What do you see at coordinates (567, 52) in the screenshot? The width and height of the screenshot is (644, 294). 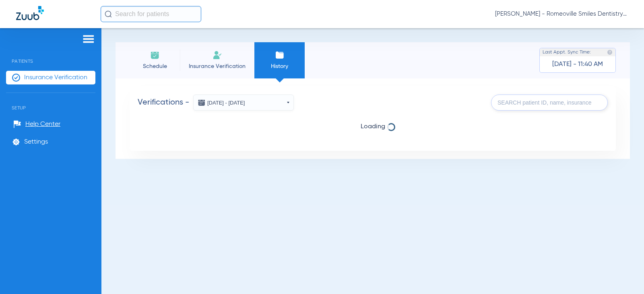 I see `span: Last Appt. Sync Time:` at bounding box center [567, 52].